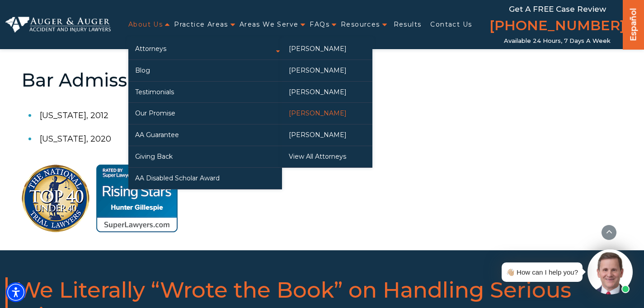 The width and height of the screenshot is (644, 308). Describe the element at coordinates (164, 199) in the screenshot. I see `img: Super Lawyers Badge` at that location.